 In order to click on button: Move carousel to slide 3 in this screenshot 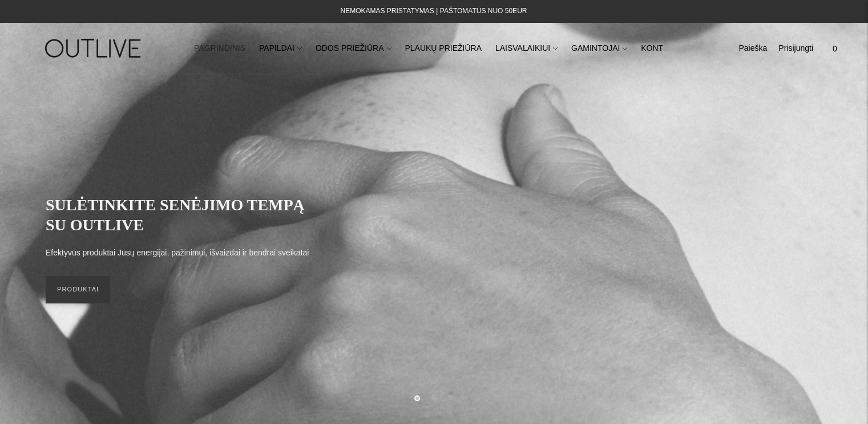, I will do `click(451, 397)`.